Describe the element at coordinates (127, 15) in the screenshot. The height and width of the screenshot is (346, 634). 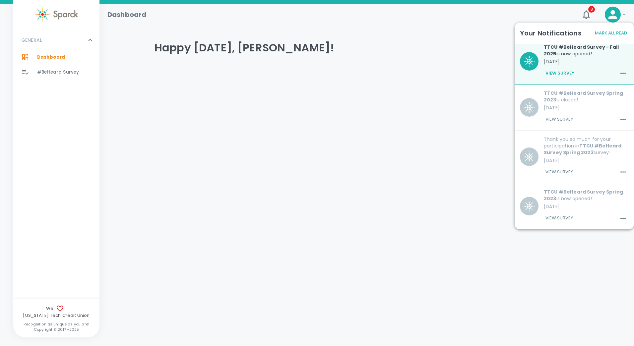
I see `h1: Dashboard` at that location.